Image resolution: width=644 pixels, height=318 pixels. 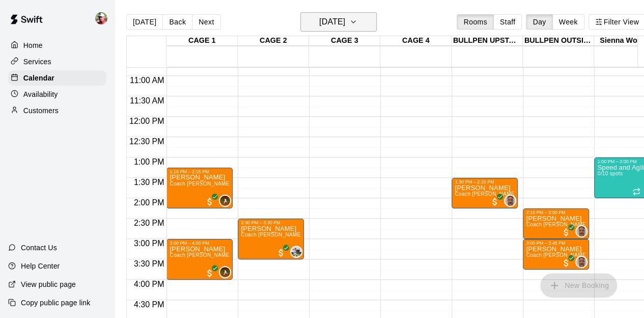 I want to click on div: Home, so click(x=57, y=46).